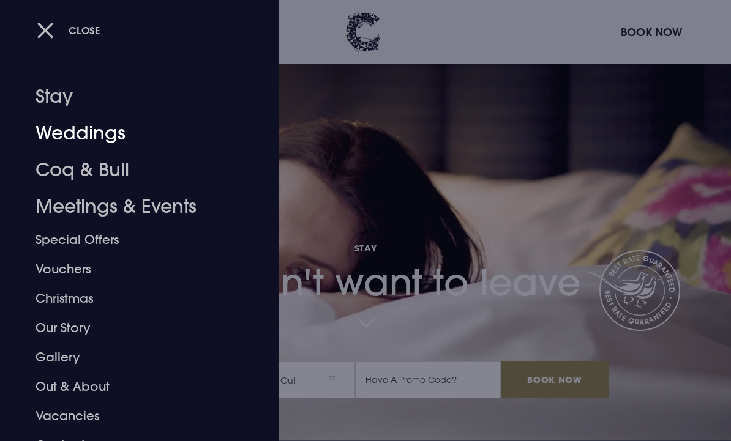  Describe the element at coordinates (131, 387) in the screenshot. I see `a: Out & About` at that location.